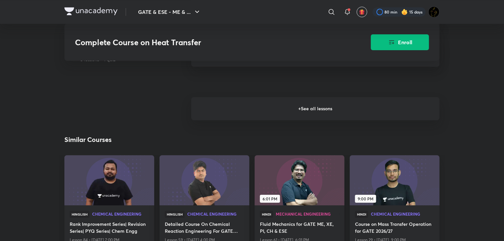 Image resolution: width=504 pixels, height=241 pixels. I want to click on a: new-thumbnail6:01 PM, so click(299, 180).